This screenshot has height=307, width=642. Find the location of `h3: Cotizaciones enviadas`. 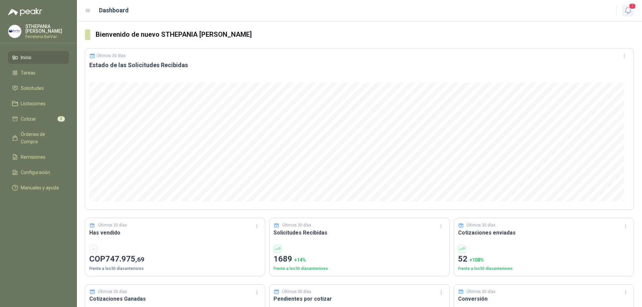

h3: Cotizaciones enviadas is located at coordinates (544, 233).